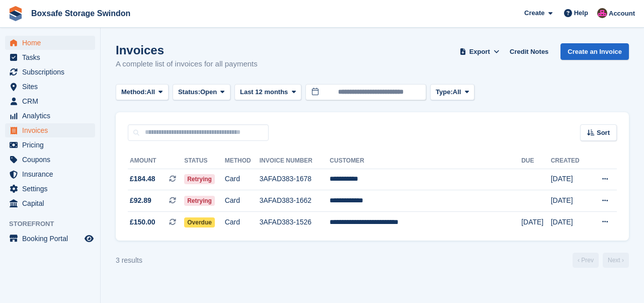 This screenshot has height=303, width=644. What do you see at coordinates (52, 57) in the screenshot?
I see `span: Tasks` at bounding box center [52, 57].